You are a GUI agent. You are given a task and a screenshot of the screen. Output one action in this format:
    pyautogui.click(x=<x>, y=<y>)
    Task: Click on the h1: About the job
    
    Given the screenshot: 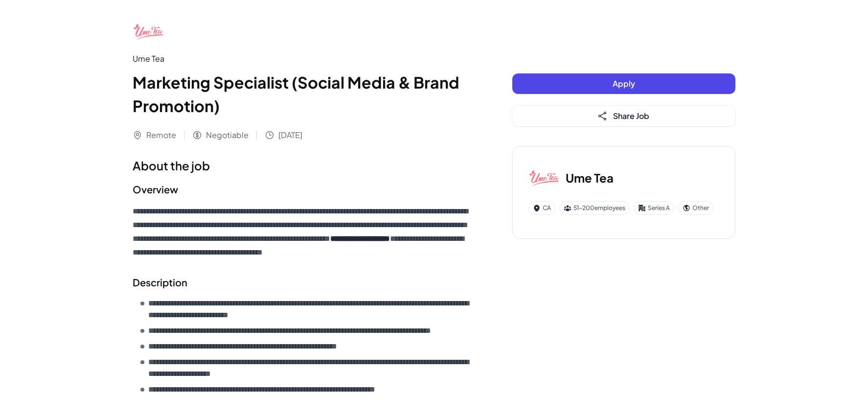 What is the action you would take?
    pyautogui.click(x=303, y=166)
    